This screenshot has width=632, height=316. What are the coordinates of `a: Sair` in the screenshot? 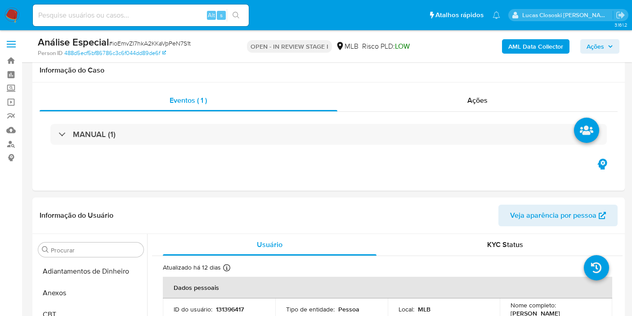 It's located at (621, 15).